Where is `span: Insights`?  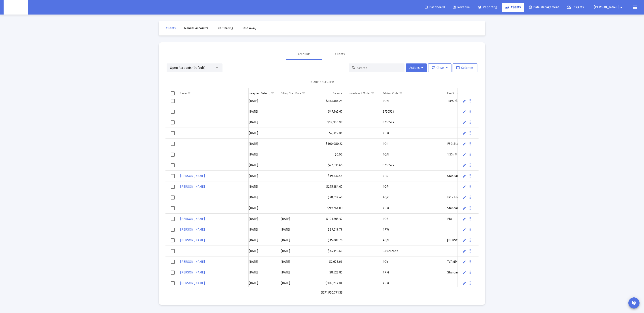
span: Insights is located at coordinates (575, 7).